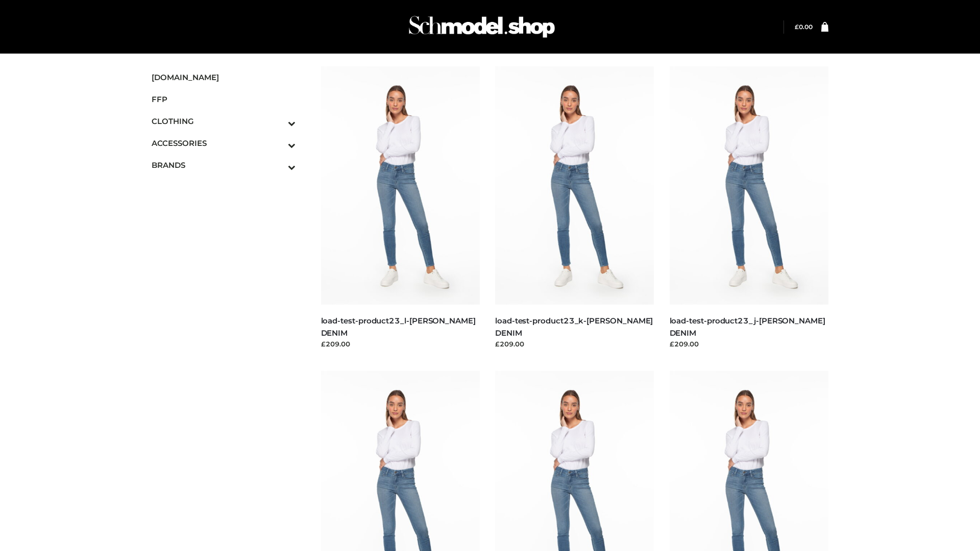 The width and height of the screenshot is (980, 551). What do you see at coordinates (223, 99) in the screenshot?
I see `span: FFP` at bounding box center [223, 99].